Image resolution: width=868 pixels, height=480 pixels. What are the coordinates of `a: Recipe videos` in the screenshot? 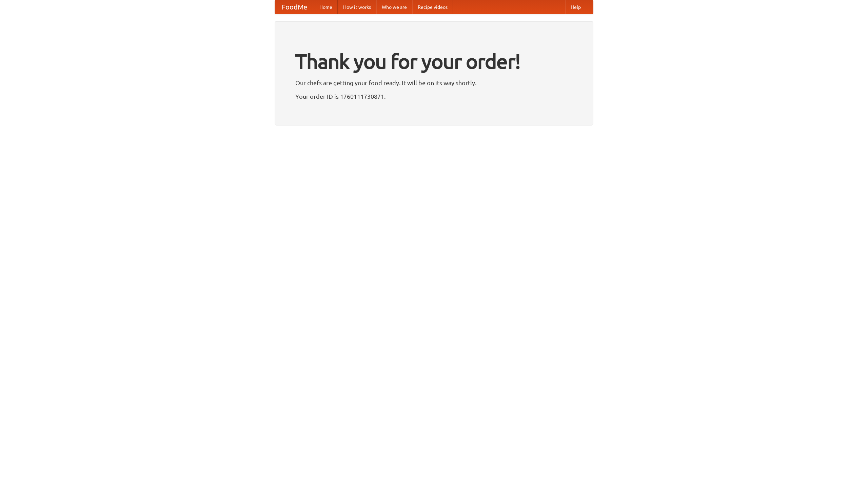 It's located at (432, 7).